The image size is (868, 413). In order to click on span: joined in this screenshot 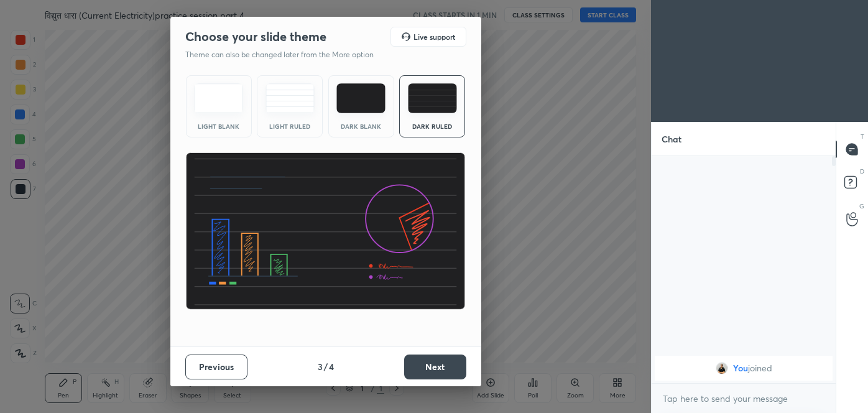, I will do `click(759, 368)`.